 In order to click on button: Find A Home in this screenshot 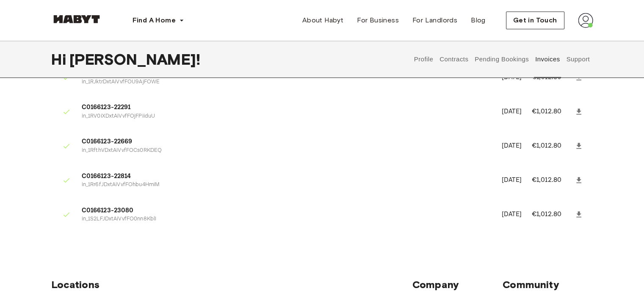, I will do `click(159, 20)`.